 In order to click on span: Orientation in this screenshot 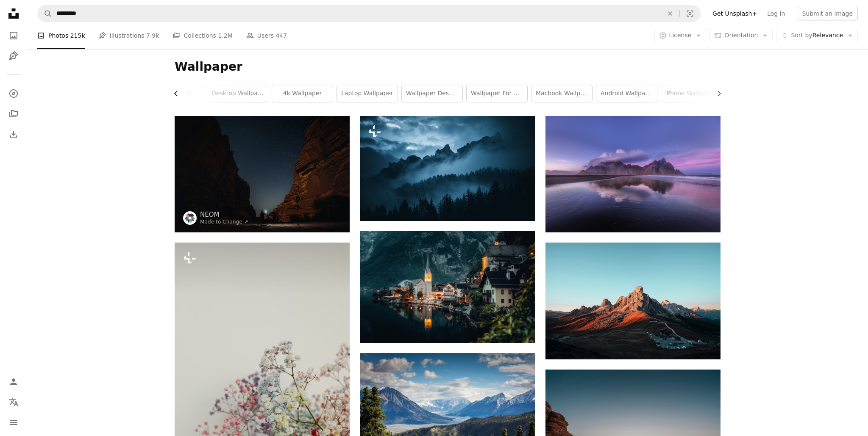, I will do `click(741, 35)`.